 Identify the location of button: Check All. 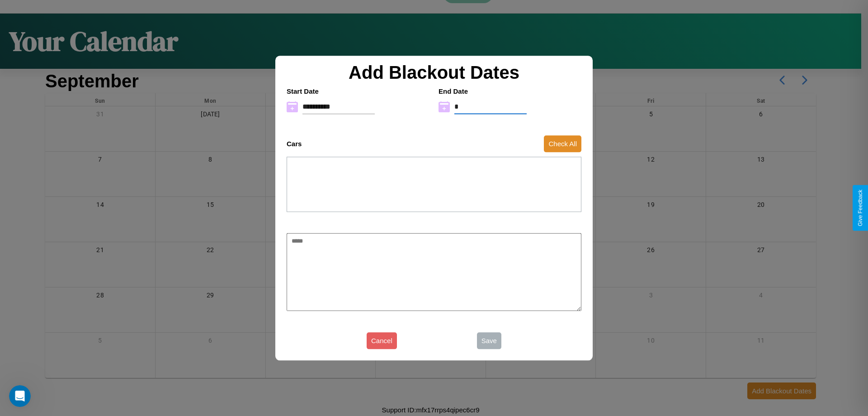
(562, 144).